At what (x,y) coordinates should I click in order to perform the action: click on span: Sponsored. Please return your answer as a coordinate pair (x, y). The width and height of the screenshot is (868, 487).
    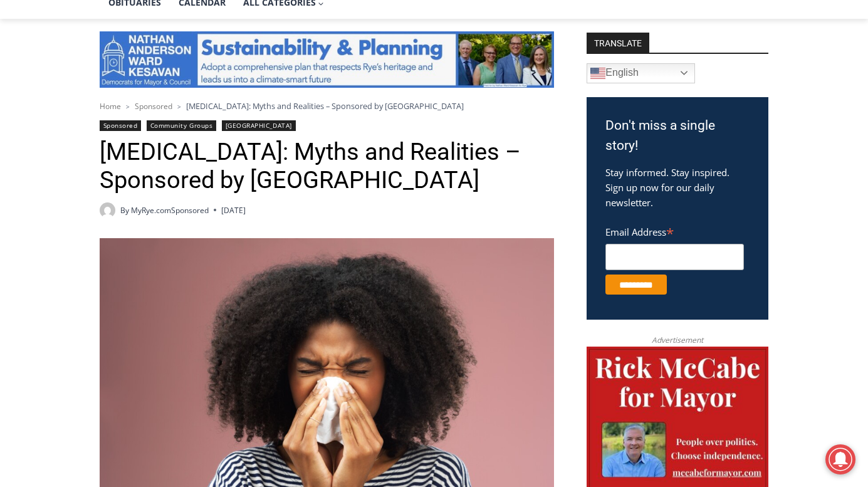
    Looking at the image, I should click on (154, 106).